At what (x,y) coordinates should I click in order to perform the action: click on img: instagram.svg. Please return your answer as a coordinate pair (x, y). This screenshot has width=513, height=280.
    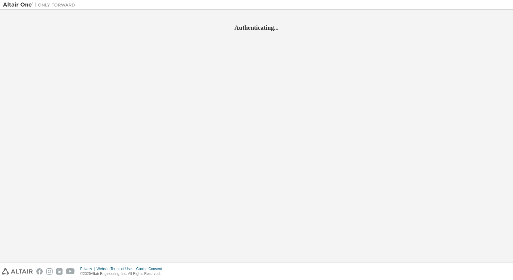
    Looking at the image, I should click on (49, 272).